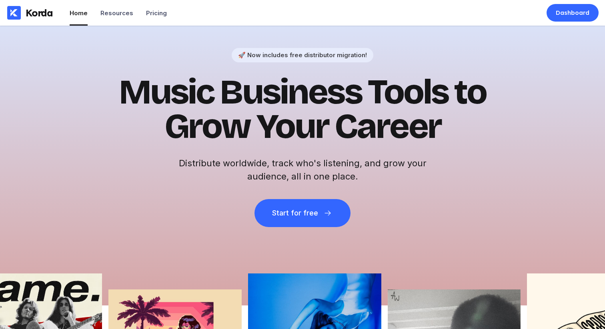 The height and width of the screenshot is (329, 605). Describe the element at coordinates (303, 170) in the screenshot. I see `h2: Distribute worldwide, track who's listening, and grow your audience, all in one place.` at that location.